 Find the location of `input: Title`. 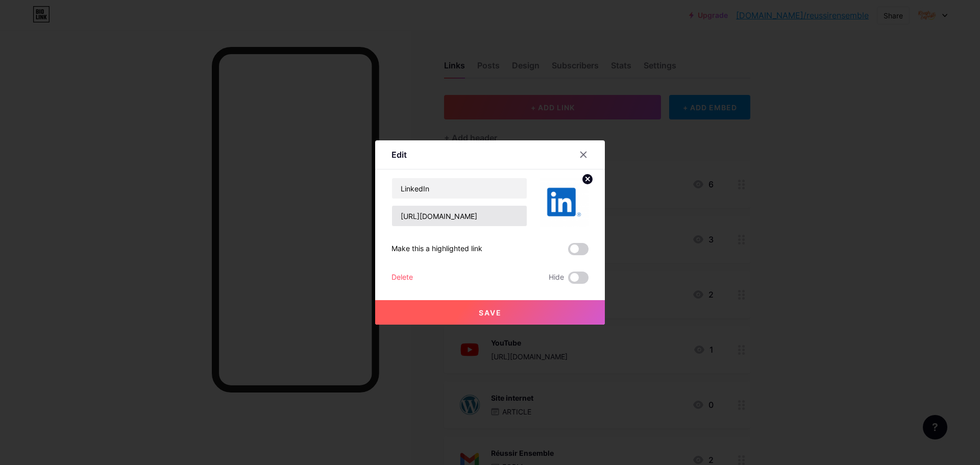

input: Title is located at coordinates (460, 189).